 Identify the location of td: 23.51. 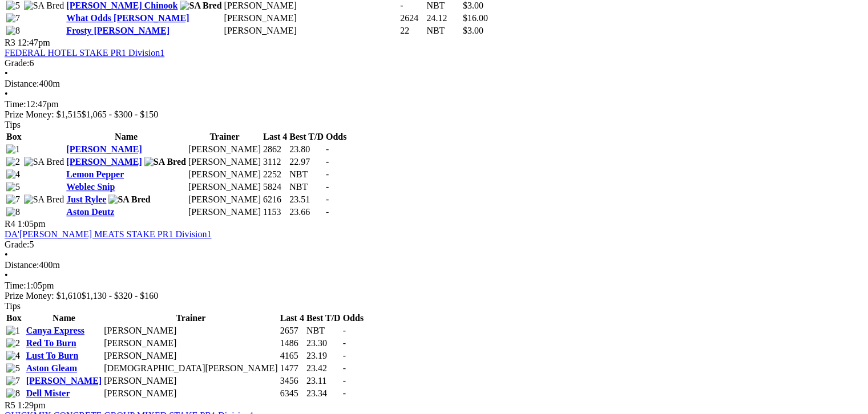
(307, 199).